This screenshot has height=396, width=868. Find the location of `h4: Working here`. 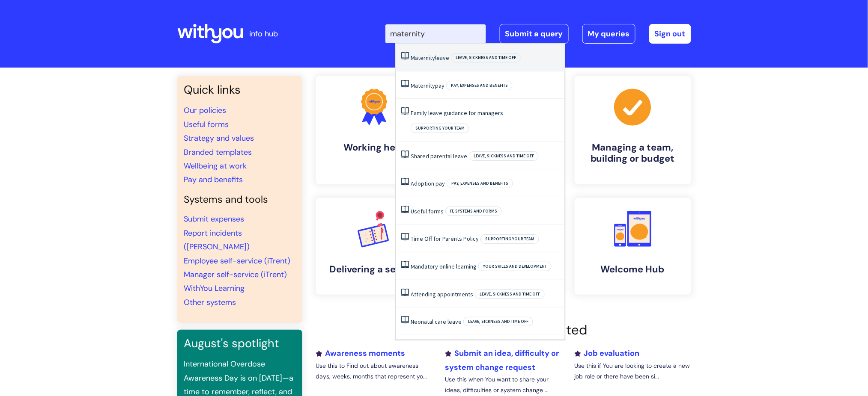

h4: Working here is located at coordinates (375, 148).